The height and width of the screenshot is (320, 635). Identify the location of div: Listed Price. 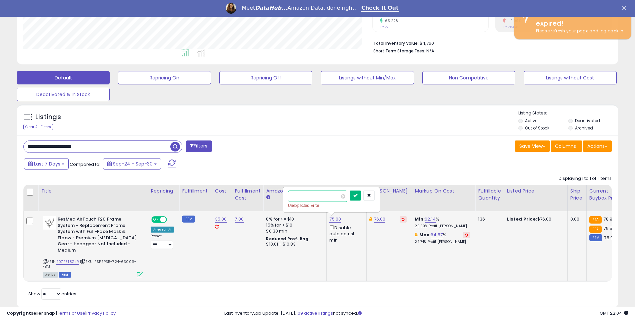
(536, 191).